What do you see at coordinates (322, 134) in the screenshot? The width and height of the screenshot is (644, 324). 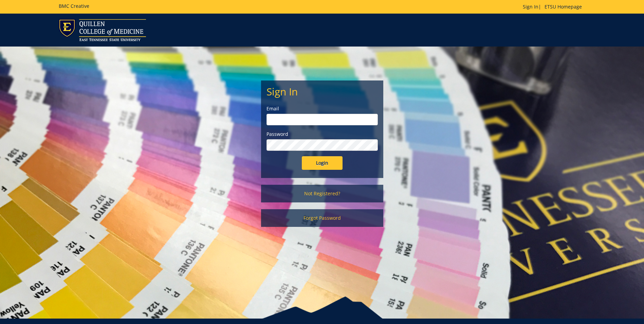 I see `label: Password` at bounding box center [322, 134].